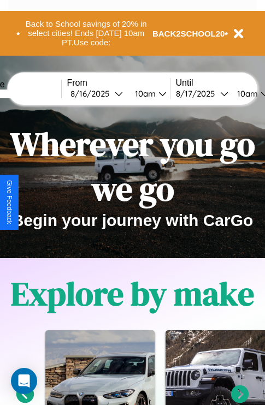  I want to click on button: 8/16/2025, so click(97, 93).